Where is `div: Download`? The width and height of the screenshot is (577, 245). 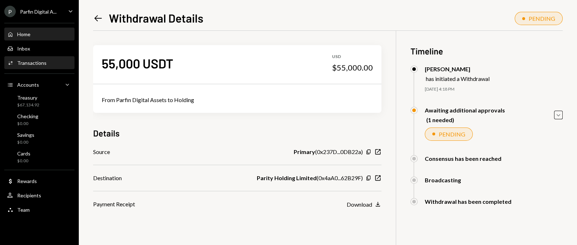
div: Download is located at coordinates (359, 204).